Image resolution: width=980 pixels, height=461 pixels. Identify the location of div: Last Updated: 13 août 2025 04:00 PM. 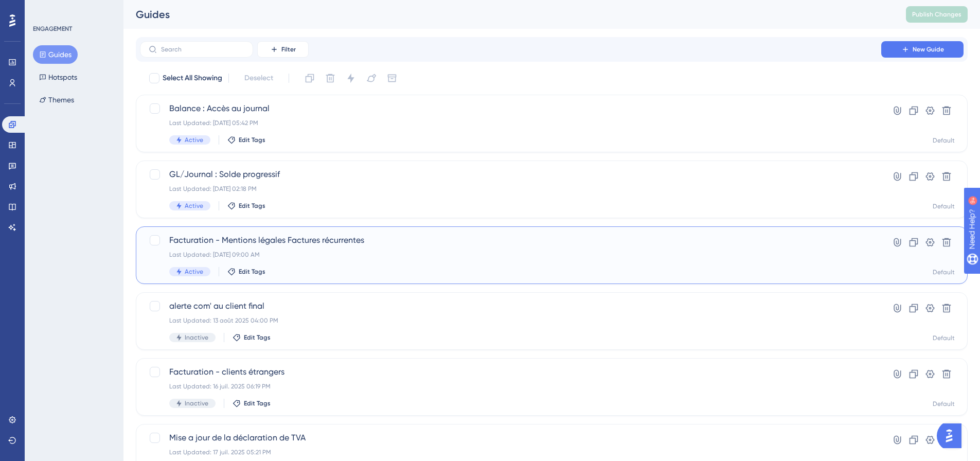
(510, 321).